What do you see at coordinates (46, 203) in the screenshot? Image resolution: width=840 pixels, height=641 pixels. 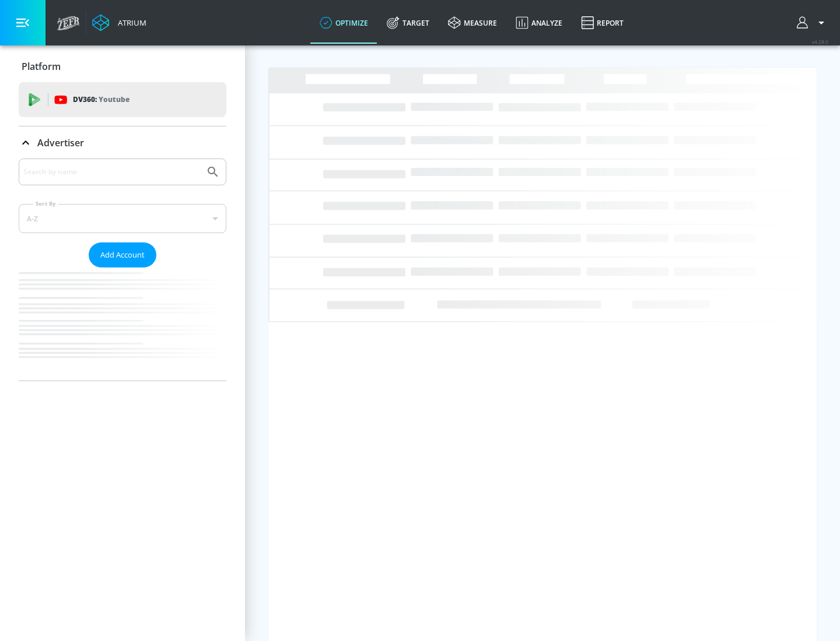 I see `label: Sort By` at bounding box center [46, 203].